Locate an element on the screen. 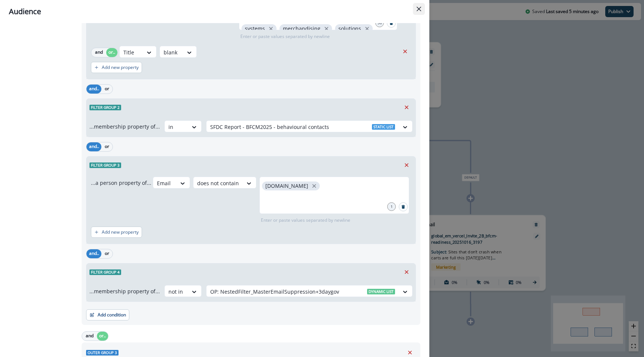 This screenshot has height=357, width=644. p: systems is located at coordinates (255, 29).